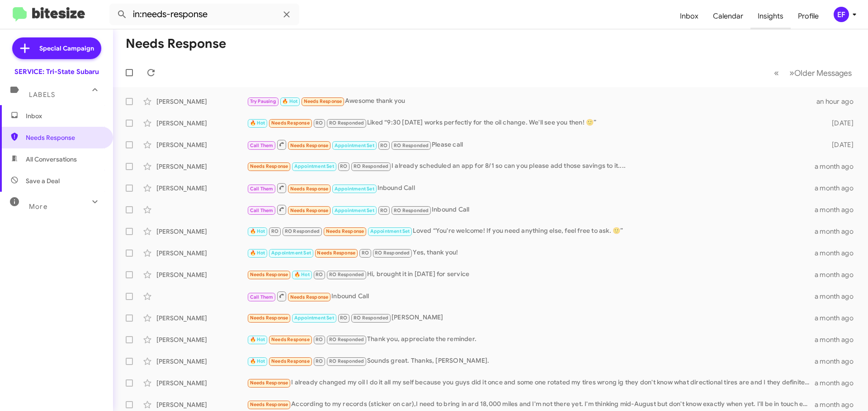  Describe the element at coordinates (43, 181) in the screenshot. I see `span: Save a Deal` at that location.